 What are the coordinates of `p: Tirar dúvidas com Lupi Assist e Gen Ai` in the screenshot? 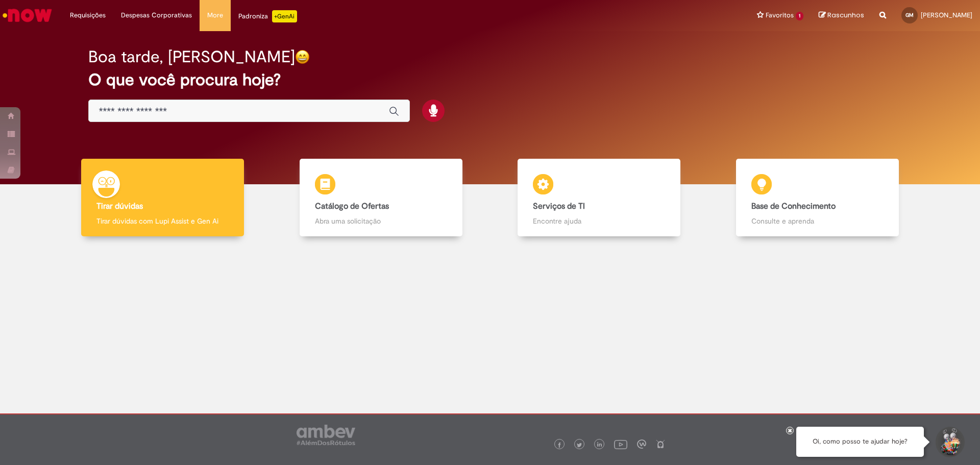 It's located at (163, 221).